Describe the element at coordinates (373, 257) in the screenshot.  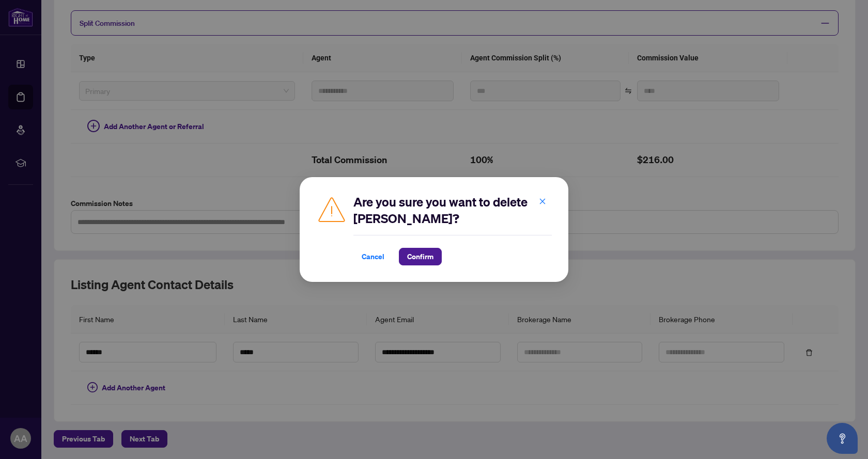
I see `span: Cancel` at that location.